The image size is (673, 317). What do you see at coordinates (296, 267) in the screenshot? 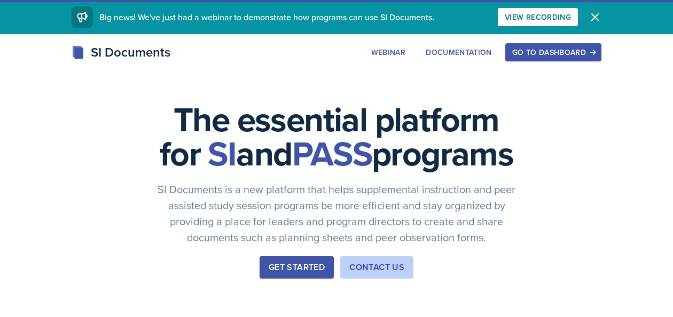
I see `div: Get Started` at bounding box center [296, 267].